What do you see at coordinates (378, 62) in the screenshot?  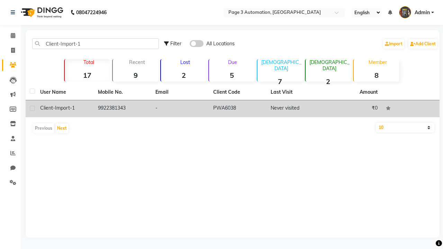 I see `p: Member` at bounding box center [378, 62].